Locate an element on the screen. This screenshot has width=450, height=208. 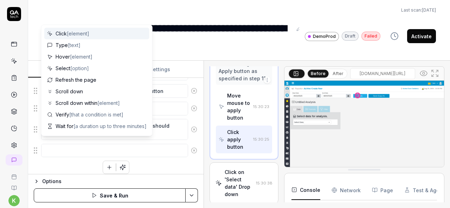
button: Test & Agent is located at coordinates (424, 190).